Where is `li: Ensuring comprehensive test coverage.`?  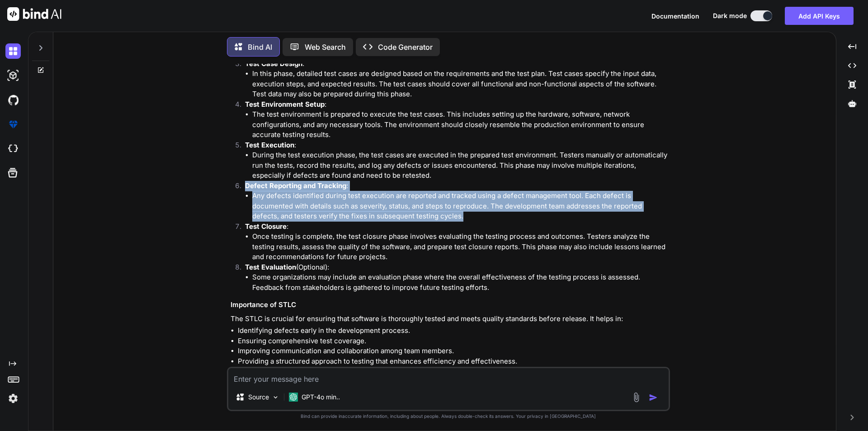
li: Ensuring comprehensive test coverage. is located at coordinates (453, 341).